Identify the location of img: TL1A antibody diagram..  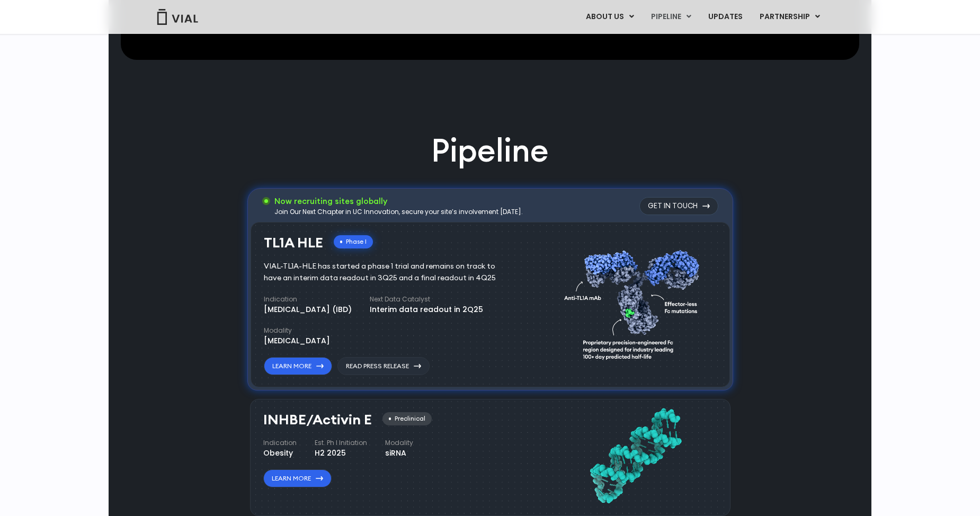
(635, 302).